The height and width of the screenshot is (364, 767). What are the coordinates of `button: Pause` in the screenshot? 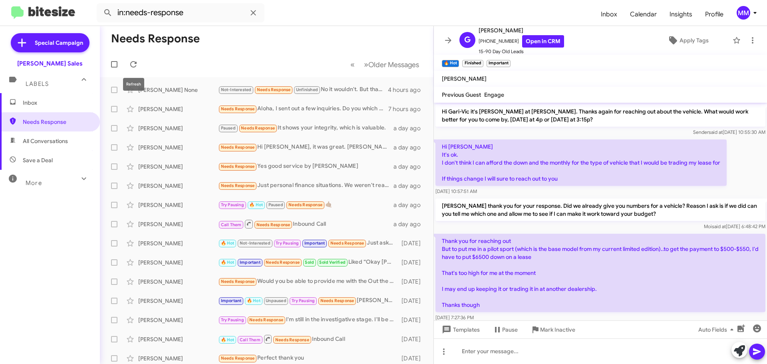 It's located at (505, 330).